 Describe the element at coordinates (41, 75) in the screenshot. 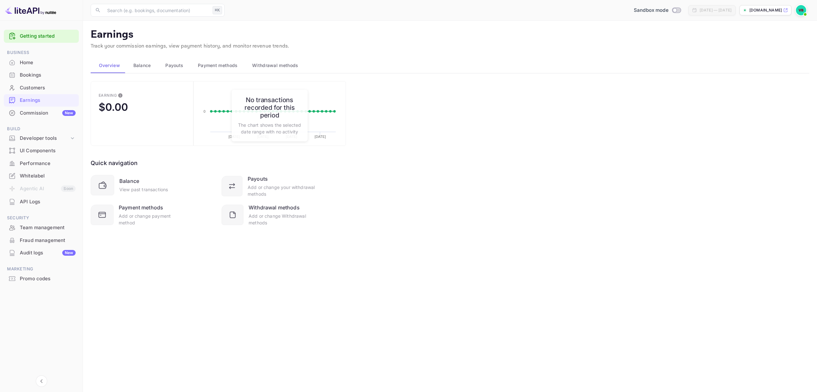

I see `a: Bookings` at that location.